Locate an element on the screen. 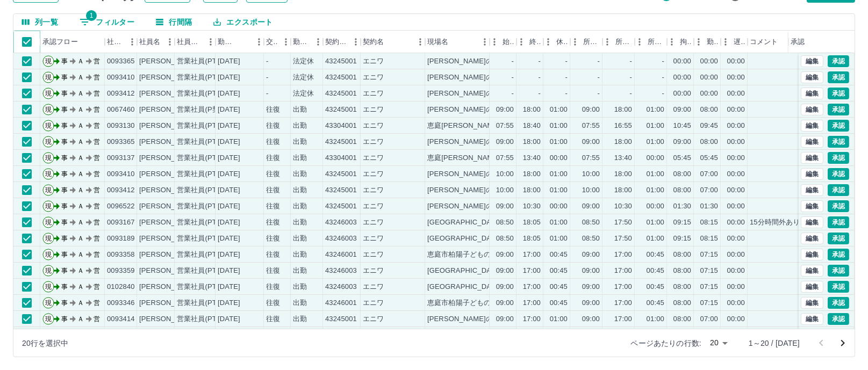 This screenshot has height=370, width=868. div: 勤務 is located at coordinates (707, 42).